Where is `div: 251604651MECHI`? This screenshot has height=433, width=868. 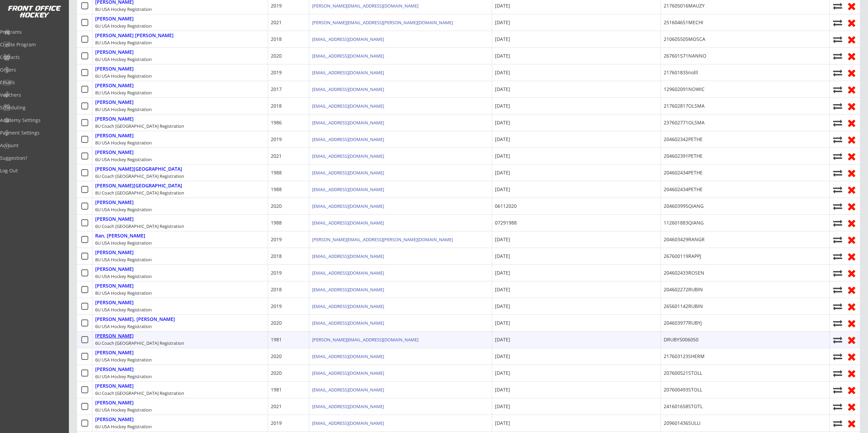 div: 251604651MECHI is located at coordinates (683, 22).